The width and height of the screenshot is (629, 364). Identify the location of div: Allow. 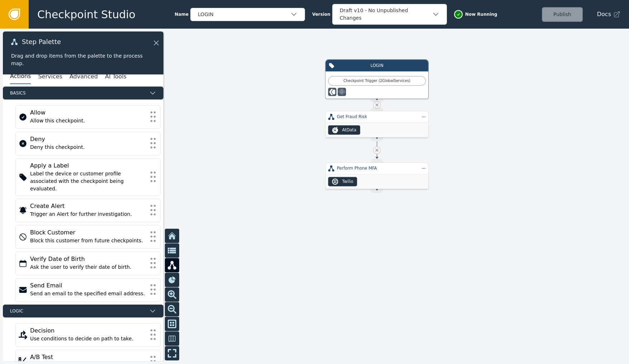
(88, 113).